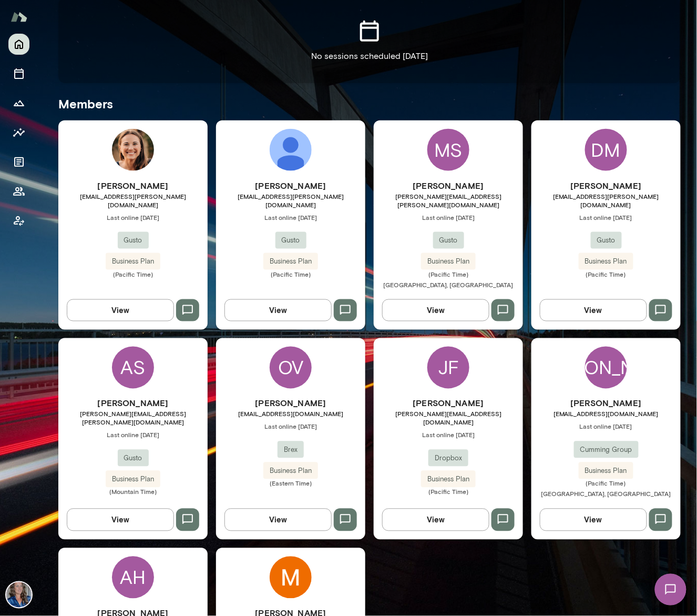 The width and height of the screenshot is (697, 616). Describe the element at coordinates (606, 450) in the screenshot. I see `span: Cumming Group` at that location.